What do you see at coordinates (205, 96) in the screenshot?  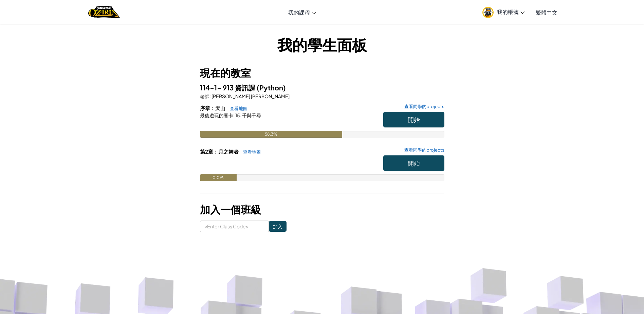 I see `span: 老師` at bounding box center [205, 96].